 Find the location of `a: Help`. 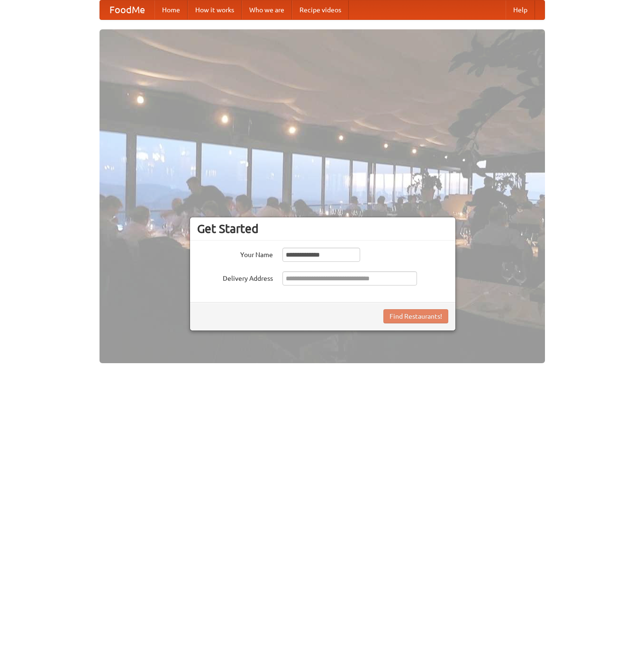

a: Help is located at coordinates (520, 10).